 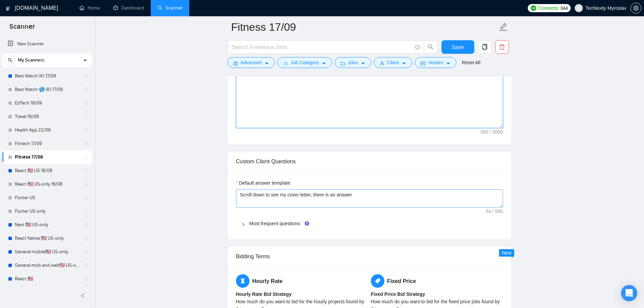 I want to click on button: delete, so click(x=502, y=47).